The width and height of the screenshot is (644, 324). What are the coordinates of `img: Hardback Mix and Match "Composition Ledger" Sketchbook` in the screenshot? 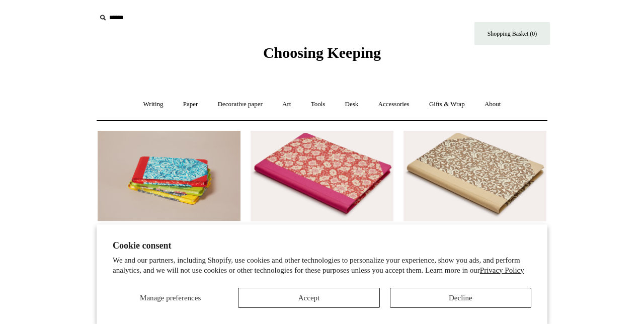 It's located at (169, 176).